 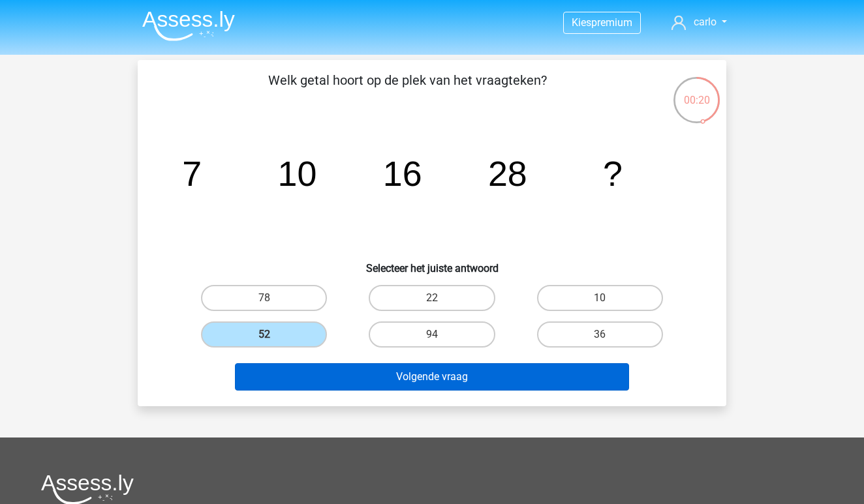 What do you see at coordinates (264, 334) in the screenshot?
I see `label: 52` at bounding box center [264, 334].